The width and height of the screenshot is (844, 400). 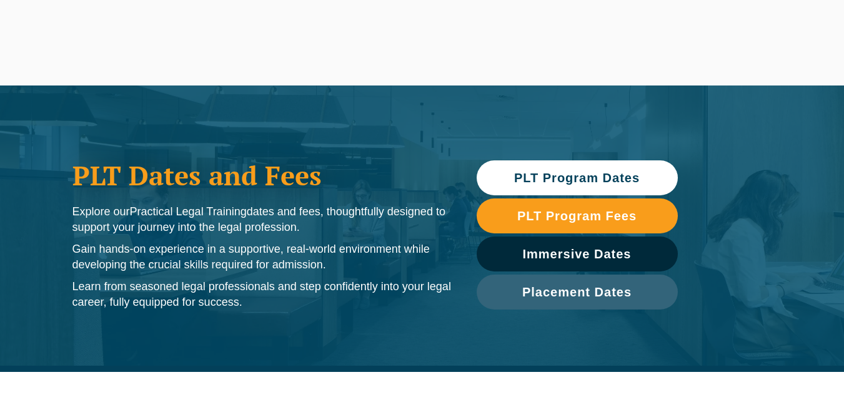 I want to click on span: Immersive Dates, so click(x=577, y=254).